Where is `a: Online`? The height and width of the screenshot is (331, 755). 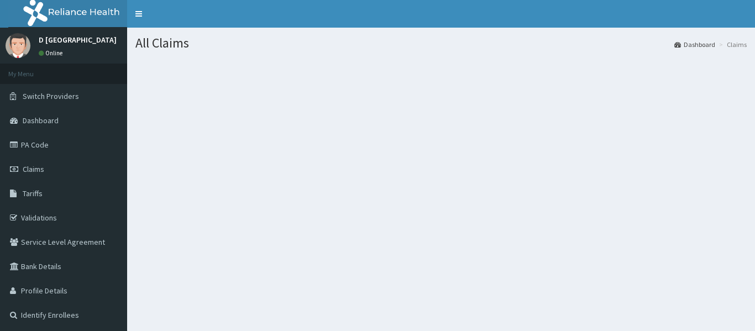 a: Online is located at coordinates (52, 53).